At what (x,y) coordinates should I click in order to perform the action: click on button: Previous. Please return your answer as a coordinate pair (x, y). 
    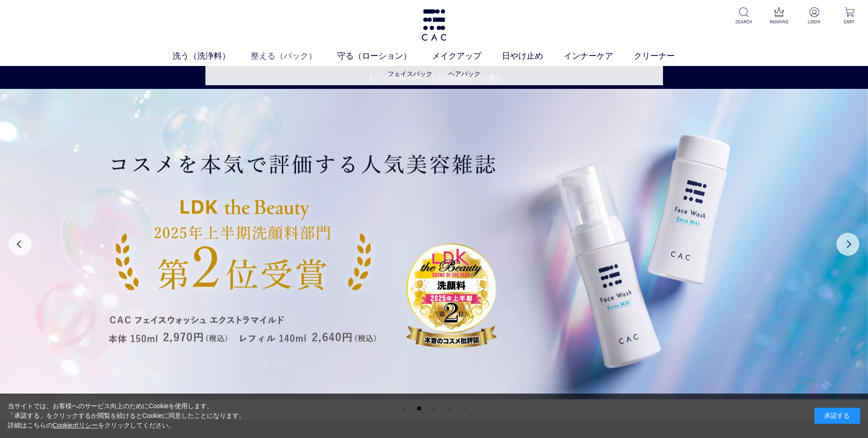
    Looking at the image, I should click on (20, 244).